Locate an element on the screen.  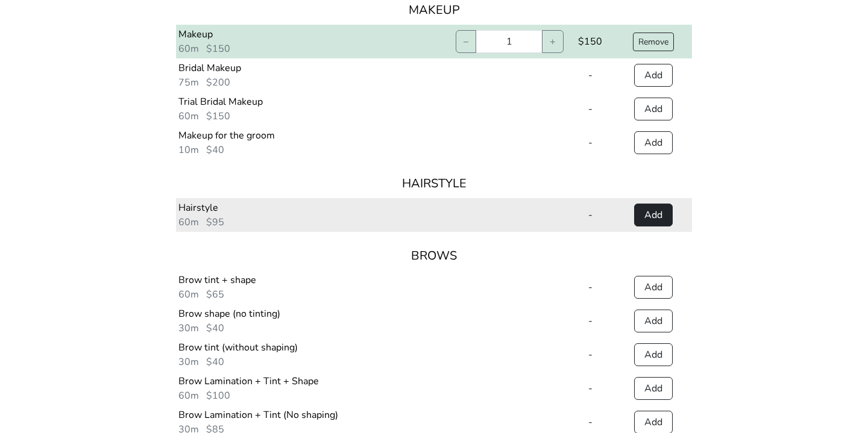
span: 75m $200 is located at coordinates (204, 83).